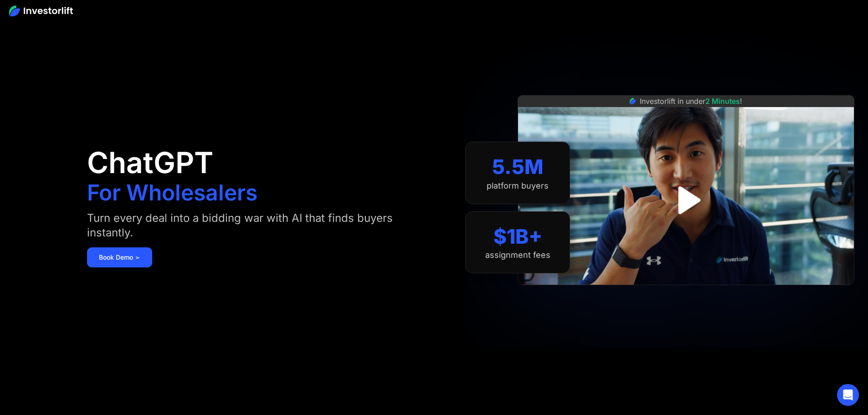  What do you see at coordinates (172, 193) in the screenshot?
I see `h1: For Wholesalers` at bounding box center [172, 193].